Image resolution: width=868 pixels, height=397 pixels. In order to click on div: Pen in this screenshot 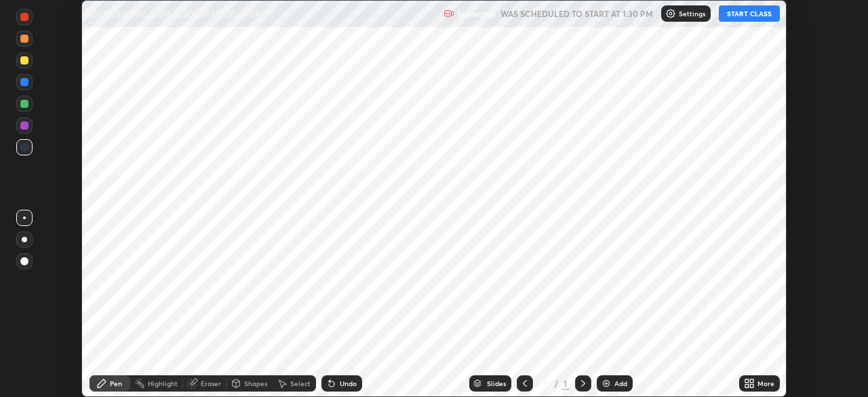, I will do `click(116, 384)`.